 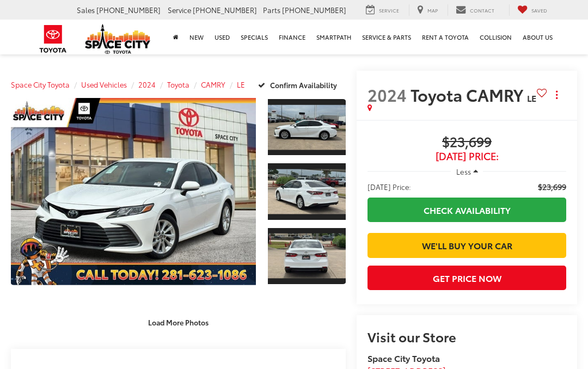 What do you see at coordinates (178, 84) in the screenshot?
I see `span: Toyota` at bounding box center [178, 84].